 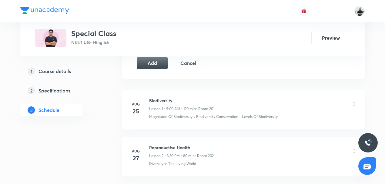 I want to click on a: Company Logo, so click(x=45, y=11).